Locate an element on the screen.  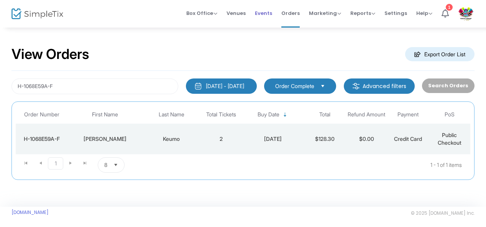
div: Keumo is located at coordinates (171, 139).